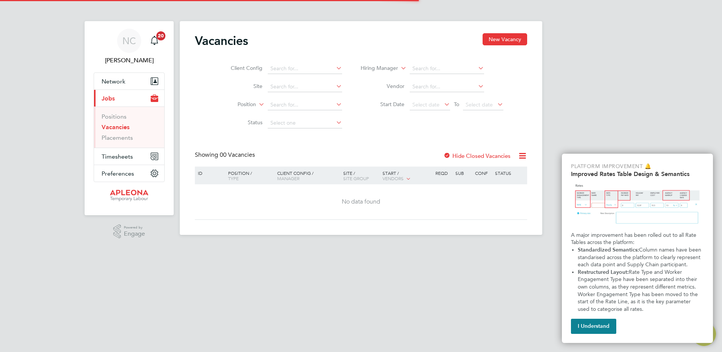 The width and height of the screenshot is (722, 352). Describe the element at coordinates (114, 116) in the screenshot. I see `a: Positions` at that location.